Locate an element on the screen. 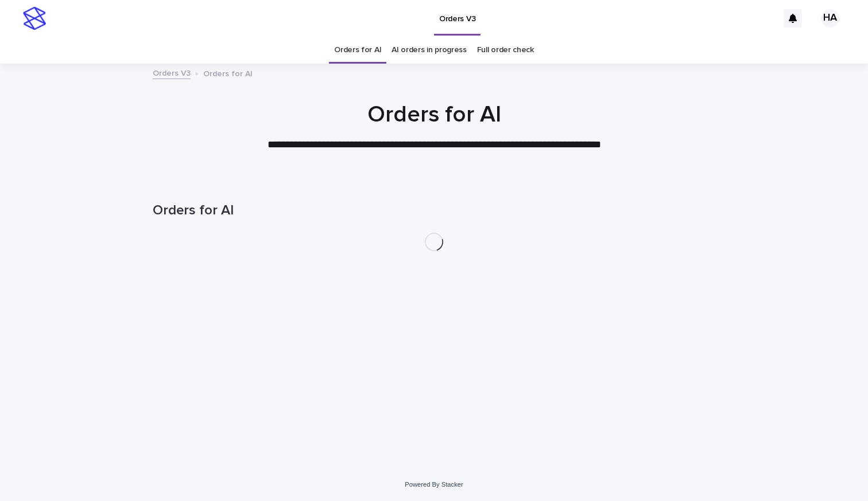 The height and width of the screenshot is (501, 868). img: stacker-logo-s-only.png is located at coordinates (34, 19).